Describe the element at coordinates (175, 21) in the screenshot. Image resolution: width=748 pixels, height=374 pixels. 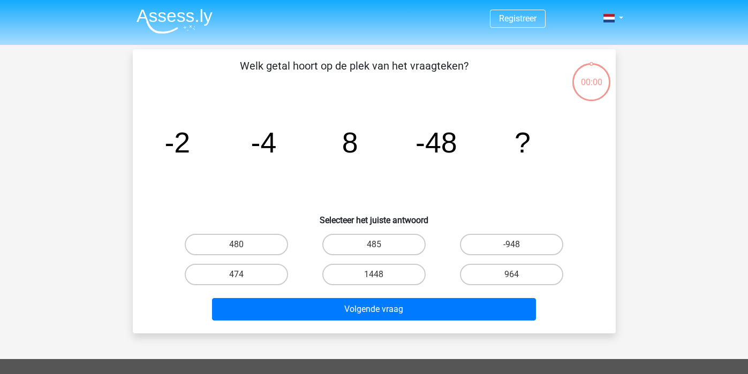
I see `img: Assessly` at that location.